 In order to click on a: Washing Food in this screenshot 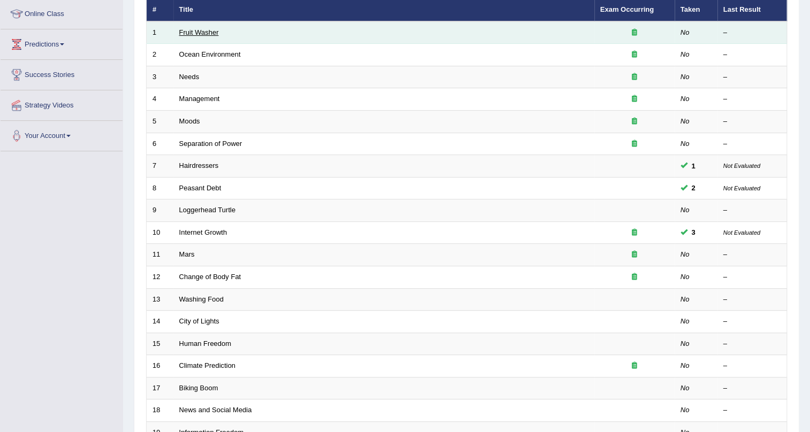, I will do `click(201, 299)`.